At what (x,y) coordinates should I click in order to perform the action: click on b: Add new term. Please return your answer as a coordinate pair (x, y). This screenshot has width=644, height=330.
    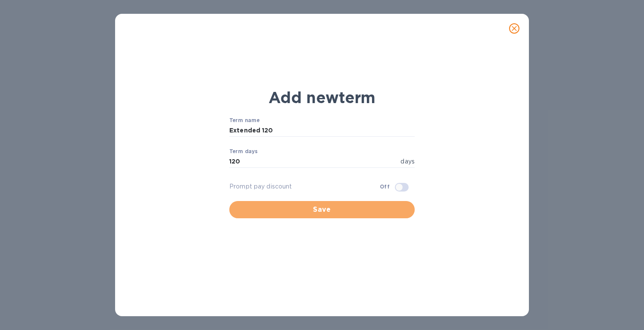
    Looking at the image, I should click on (322, 97).